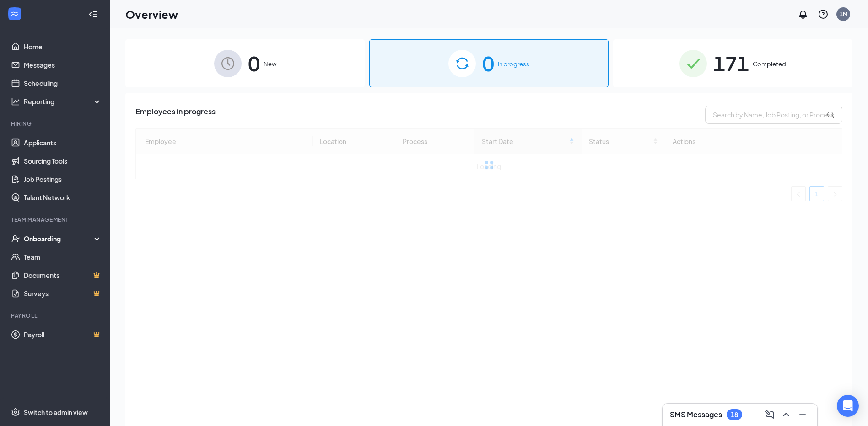 This screenshot has width=868, height=426. Describe the element at coordinates (56, 413) in the screenshot. I see `div: Switch to admin view` at that location.